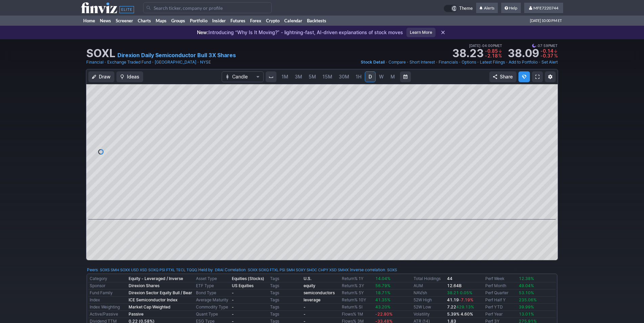 Image resolution: width=644 pixels, height=323 pixels. What do you see at coordinates (235, 269) in the screenshot?
I see `a: Correlation` at bounding box center [235, 269].